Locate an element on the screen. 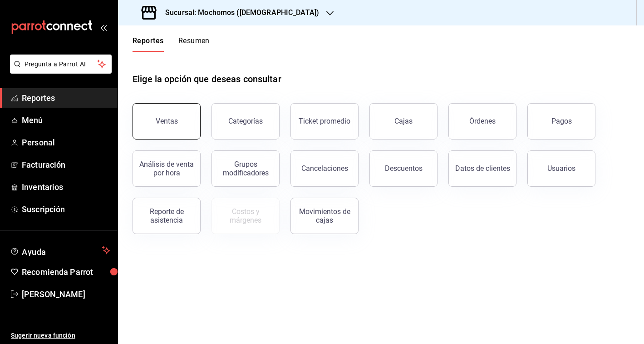 Image resolution: width=644 pixels, height=344 pixels. button: Descuentos is located at coordinates (403, 168).